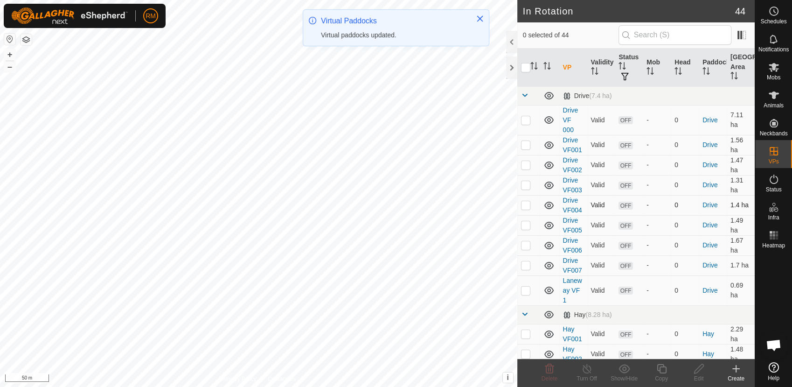 The width and height of the screenshot is (792, 387). What do you see at coordinates (629, 68) in the screenshot?
I see `th: Status` at bounding box center [629, 68].